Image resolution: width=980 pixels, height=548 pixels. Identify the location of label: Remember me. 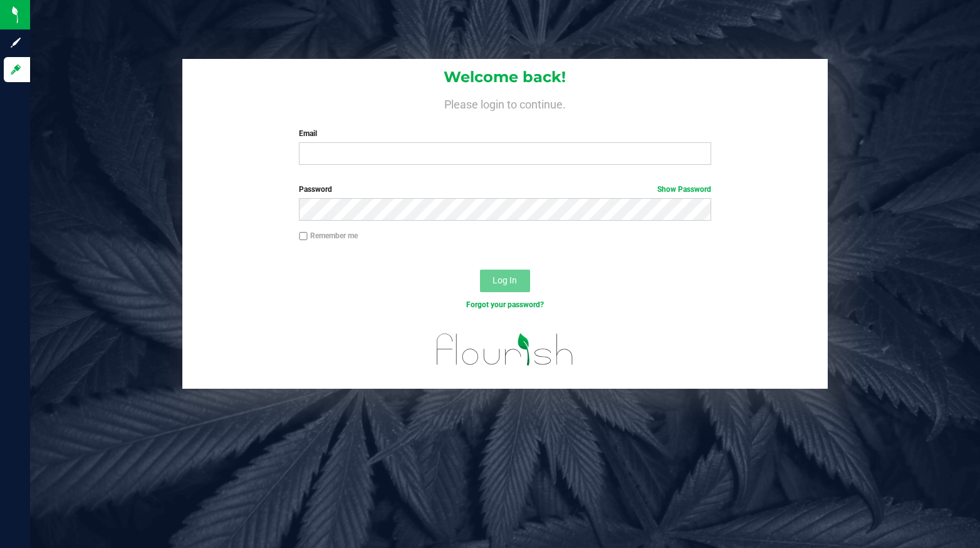
(329, 236).